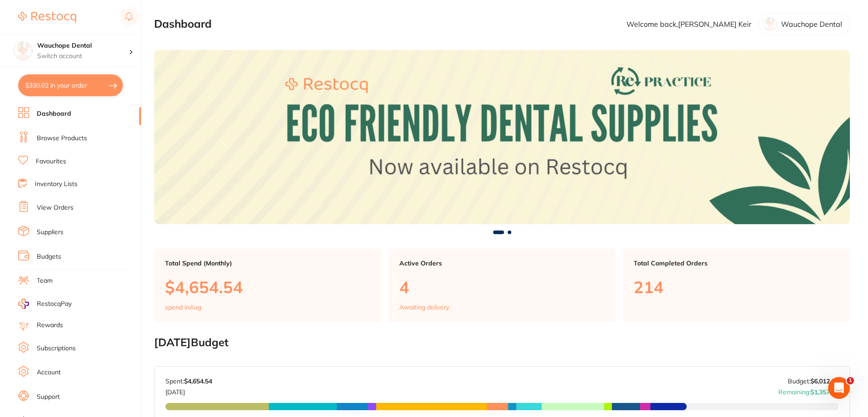 The image size is (868, 417). I want to click on strong: $6,012.00, so click(825, 381).